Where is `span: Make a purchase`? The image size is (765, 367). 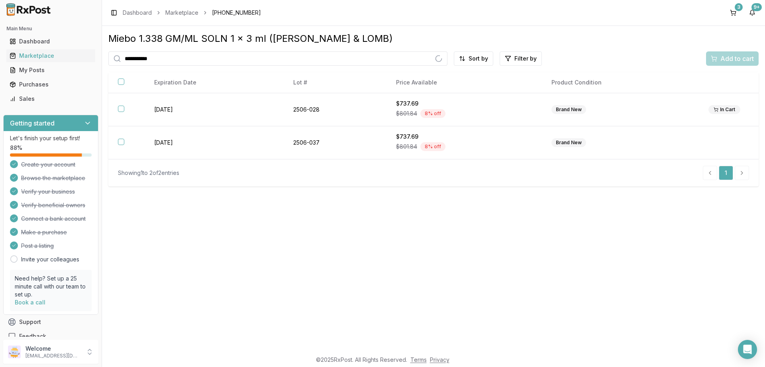 span: Make a purchase is located at coordinates (44, 232).